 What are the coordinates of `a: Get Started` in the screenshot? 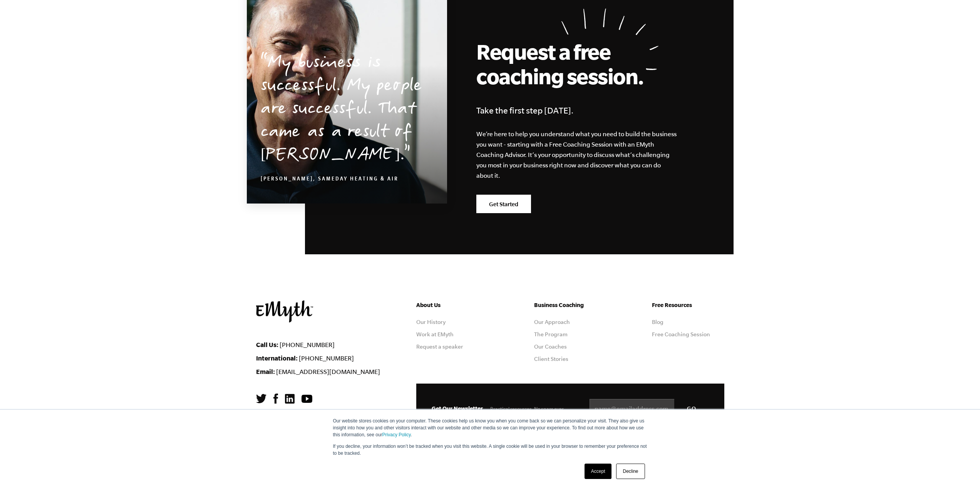 It's located at (503, 204).